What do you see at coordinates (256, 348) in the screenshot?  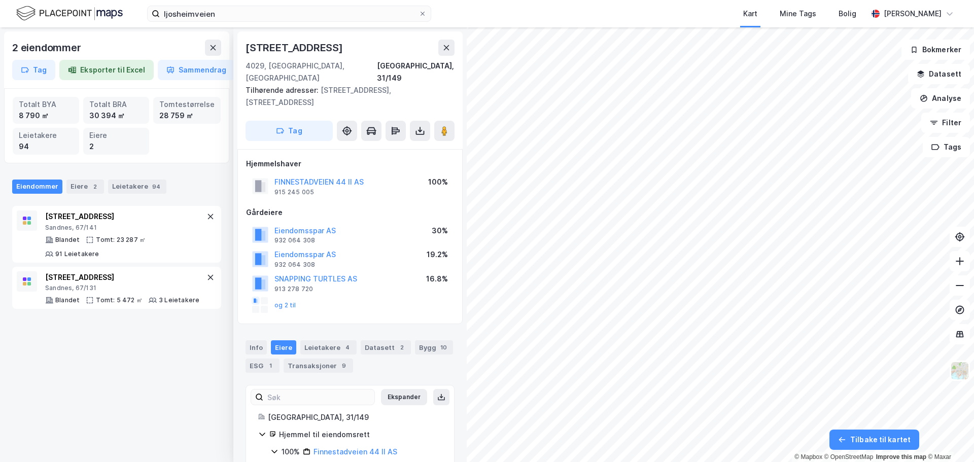 I see `div: Info` at bounding box center [256, 348].